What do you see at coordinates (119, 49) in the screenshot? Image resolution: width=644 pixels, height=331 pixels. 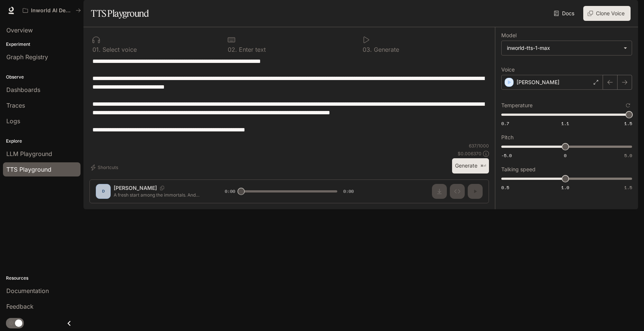 I see `p: Select voice` at bounding box center [119, 49].